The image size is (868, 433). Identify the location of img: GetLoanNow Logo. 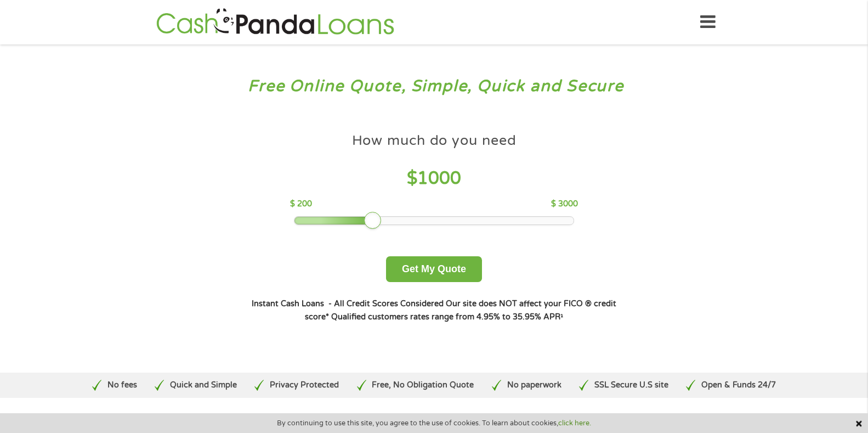
(275, 22).